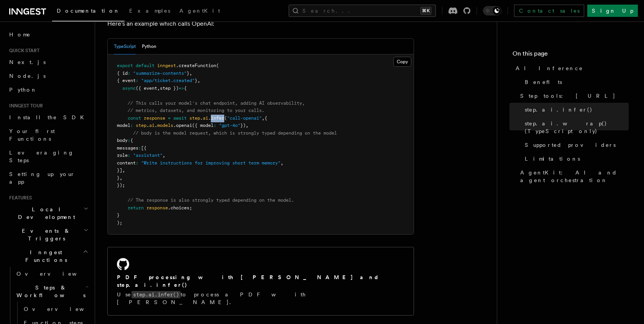 The image size is (644, 324). I want to click on span: async, so click(129, 88).